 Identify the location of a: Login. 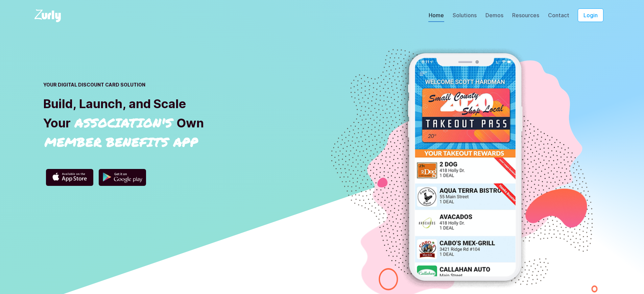
(591, 16).